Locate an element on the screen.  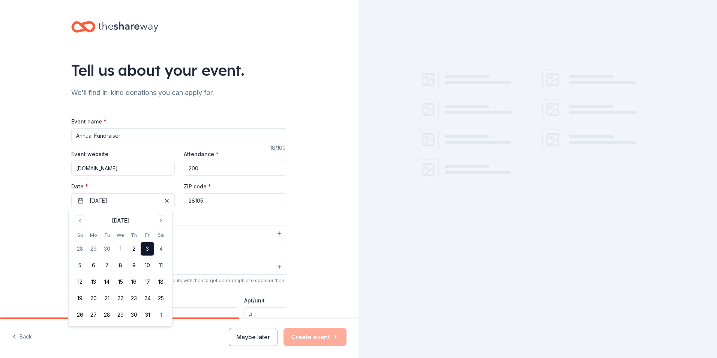
th: Wednesday is located at coordinates (120, 235).